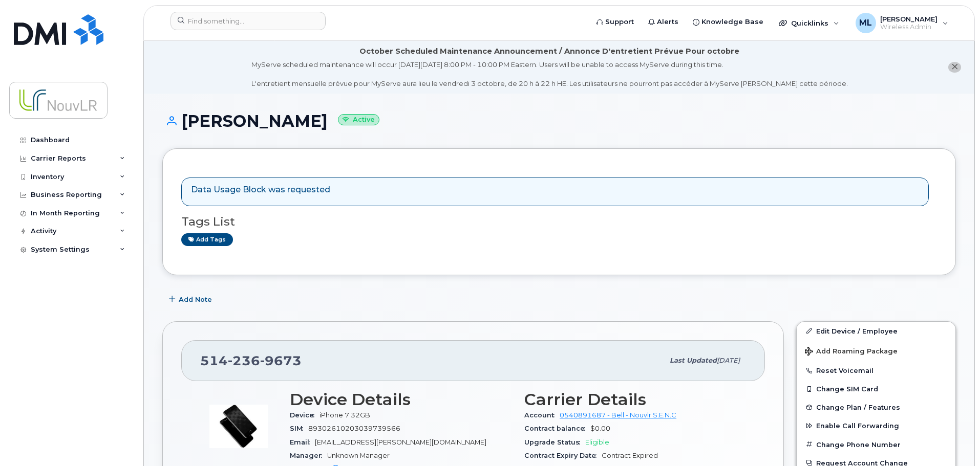 The image size is (980, 466). I want to click on a: Add tags, so click(207, 239).